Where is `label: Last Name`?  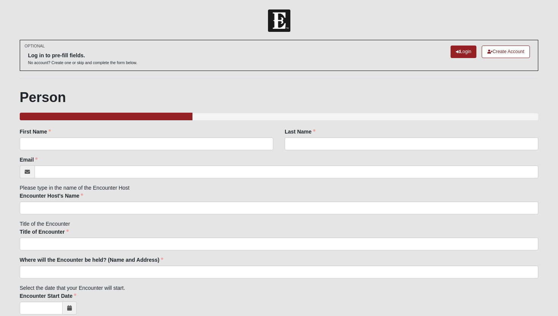
label: Last Name is located at coordinates (300, 132).